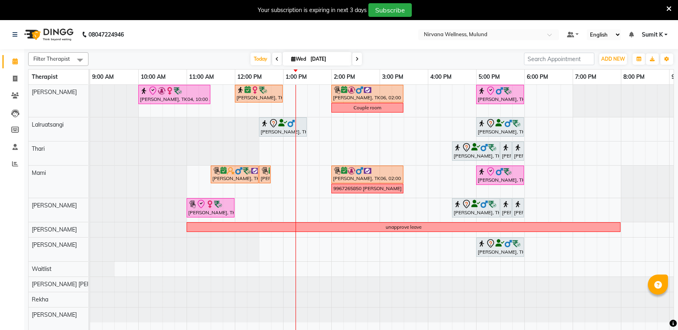 Image resolution: width=678 pixels, height=330 pixels. I want to click on a: 6:00 PM, so click(537, 77).